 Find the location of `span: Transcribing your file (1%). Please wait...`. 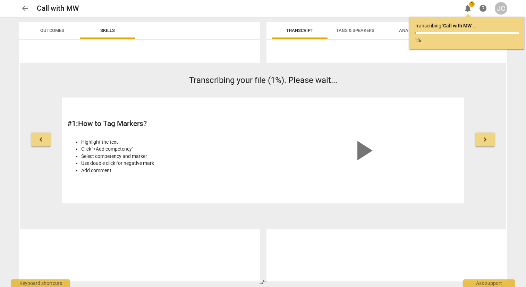

span: Transcribing your file (1%). Please wait... is located at coordinates (263, 80).